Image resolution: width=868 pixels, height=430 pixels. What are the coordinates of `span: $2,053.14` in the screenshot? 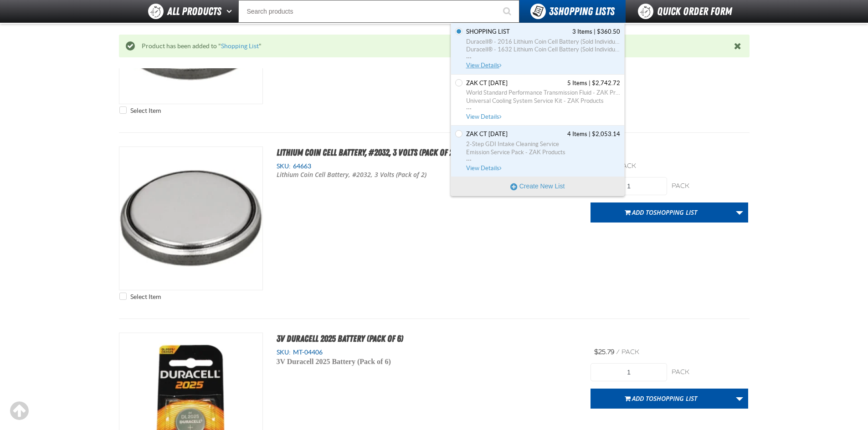 It's located at (606, 135).